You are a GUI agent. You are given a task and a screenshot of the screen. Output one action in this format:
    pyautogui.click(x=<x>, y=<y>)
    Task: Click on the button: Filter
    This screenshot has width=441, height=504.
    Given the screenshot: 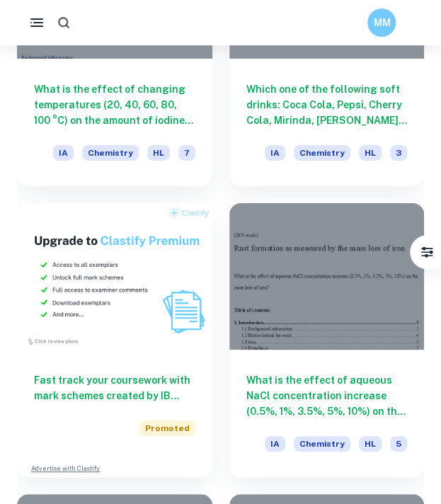 What is the action you would take?
    pyautogui.click(x=426, y=252)
    